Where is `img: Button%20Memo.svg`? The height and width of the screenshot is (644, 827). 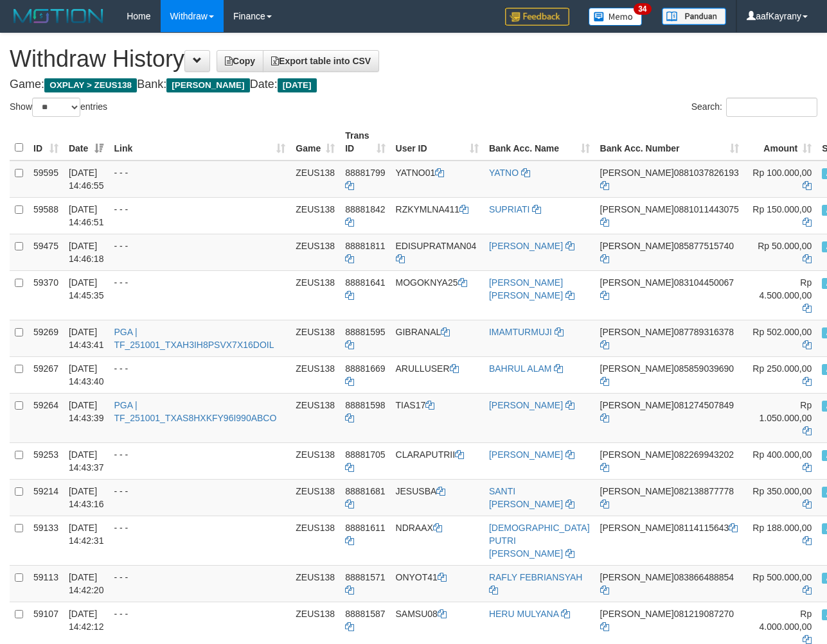 img: Button%20Memo.svg is located at coordinates (616, 16).